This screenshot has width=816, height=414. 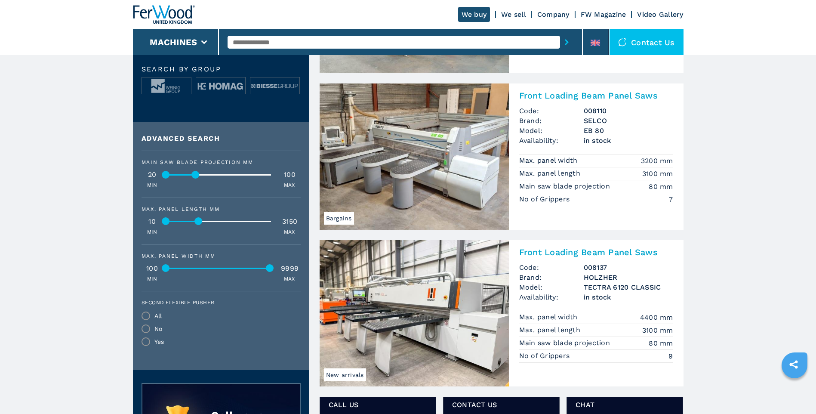 What do you see at coordinates (567, 42) in the screenshot?
I see `button: submit-button` at bounding box center [567, 42].